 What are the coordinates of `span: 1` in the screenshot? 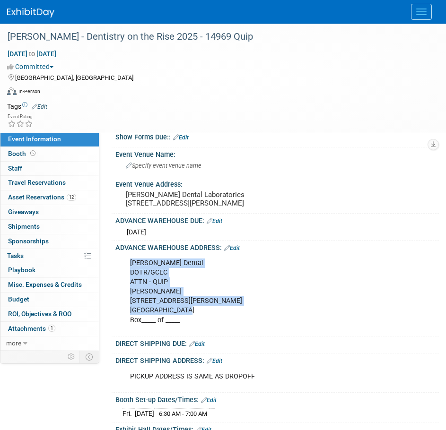 It's located at (52, 328).